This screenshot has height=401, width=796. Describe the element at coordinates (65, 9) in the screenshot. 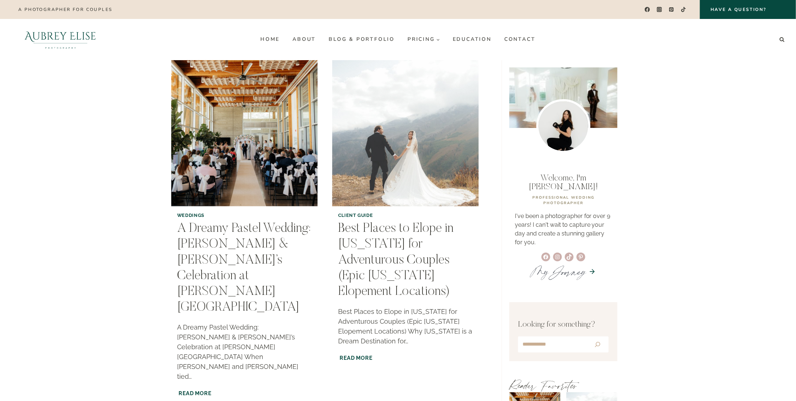

I see `p: A photographer for couples` at that location.